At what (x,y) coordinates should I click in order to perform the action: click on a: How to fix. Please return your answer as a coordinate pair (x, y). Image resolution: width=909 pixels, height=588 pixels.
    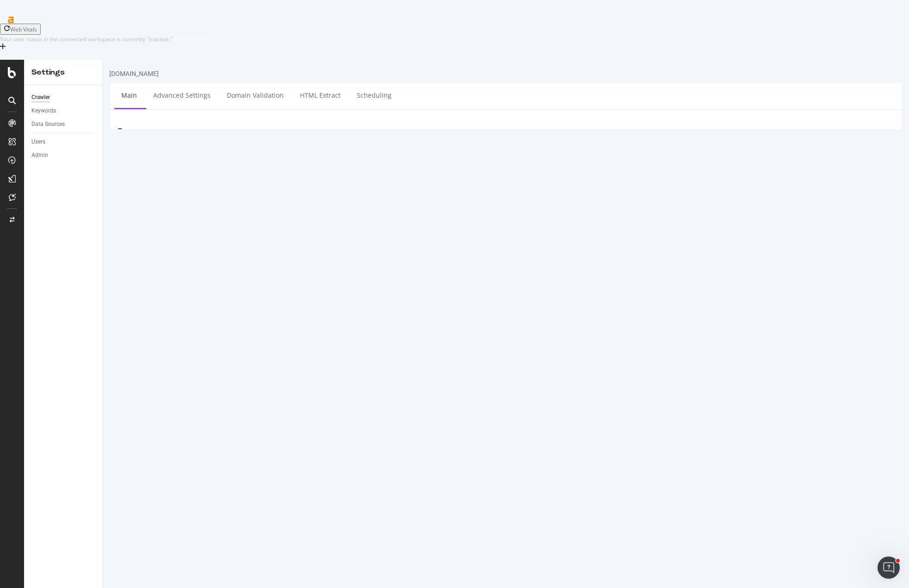
    Looking at the image, I should click on (190, 39).